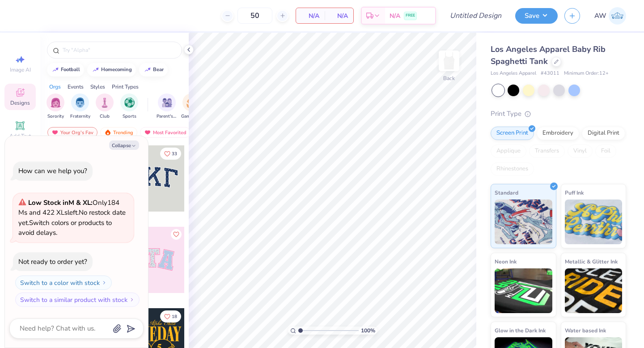 The height and width of the screenshot is (348, 644). What do you see at coordinates (119, 132) in the screenshot?
I see `div: Trending` at bounding box center [119, 132].